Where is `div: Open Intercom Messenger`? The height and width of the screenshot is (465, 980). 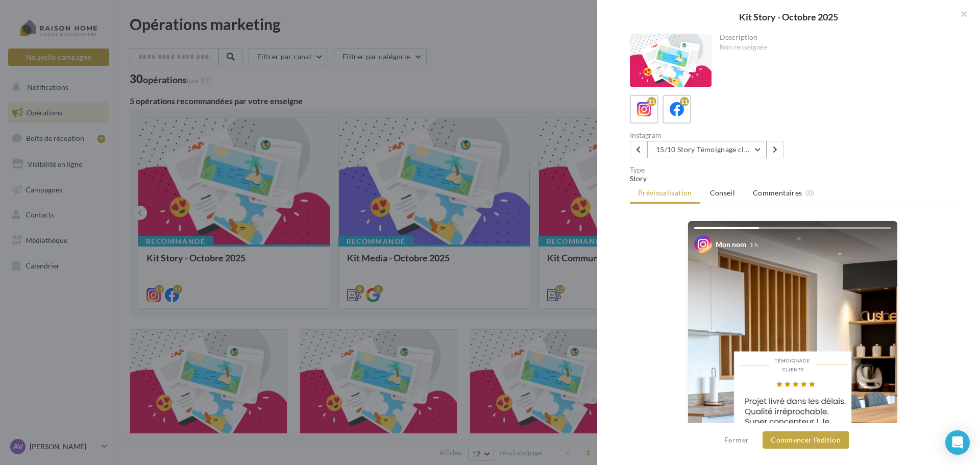 div: Open Intercom Messenger is located at coordinates (957, 442).